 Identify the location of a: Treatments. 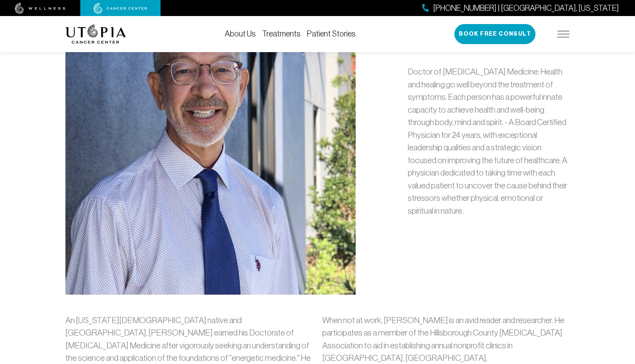
(281, 34).